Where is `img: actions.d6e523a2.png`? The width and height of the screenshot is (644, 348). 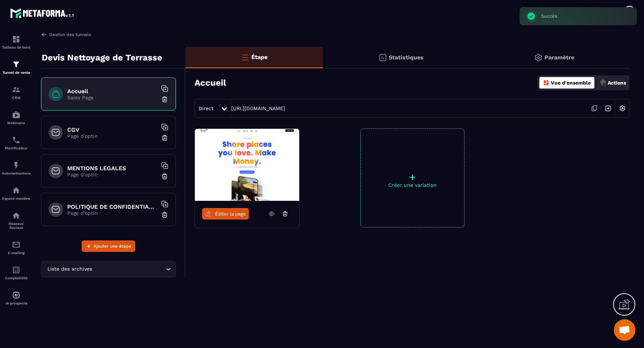 img: actions.d6e523a2.png is located at coordinates (603, 83).